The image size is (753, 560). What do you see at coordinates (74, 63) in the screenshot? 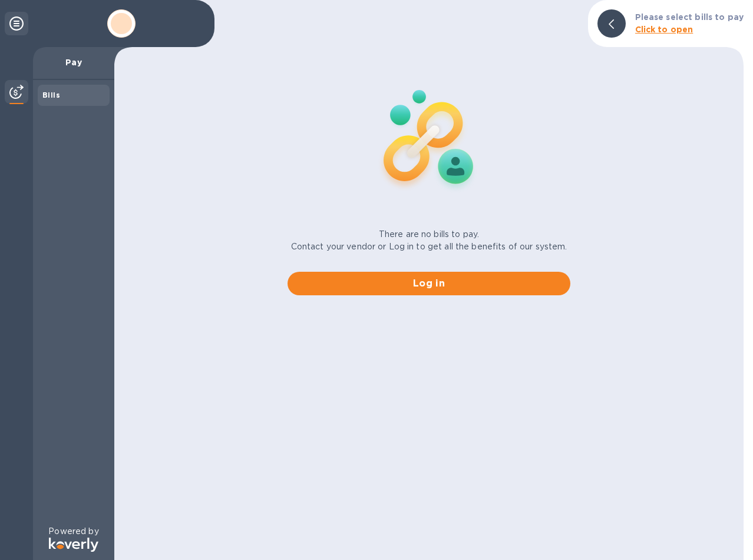
I see `p: Pay` at bounding box center [74, 63].